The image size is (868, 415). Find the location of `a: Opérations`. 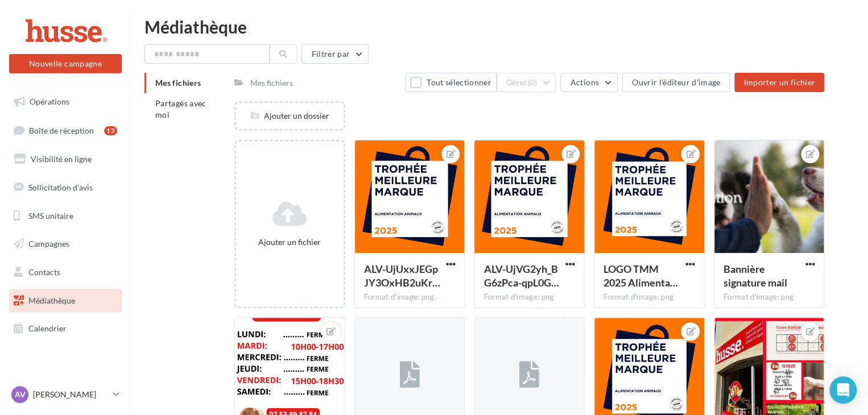

a: Opérations is located at coordinates (65, 102).